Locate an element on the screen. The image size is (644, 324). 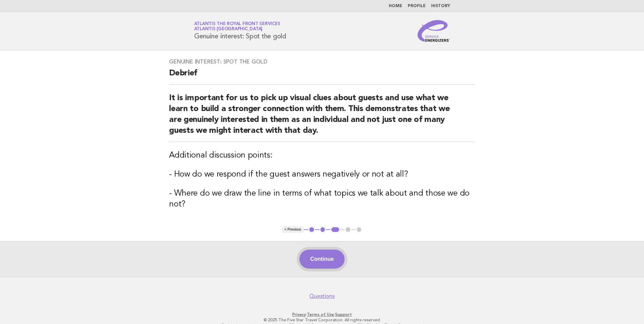
a: History is located at coordinates (440, 6).